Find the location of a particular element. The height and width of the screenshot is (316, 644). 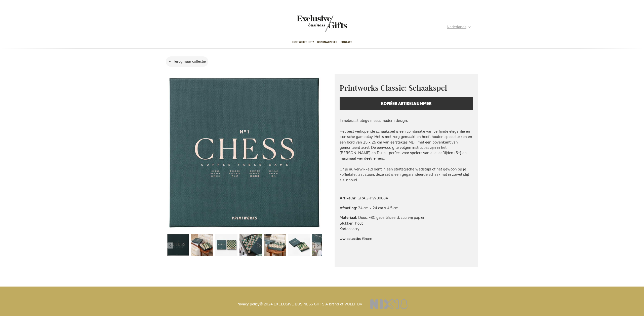

span: Bon inwisselen is located at coordinates (328, 42).